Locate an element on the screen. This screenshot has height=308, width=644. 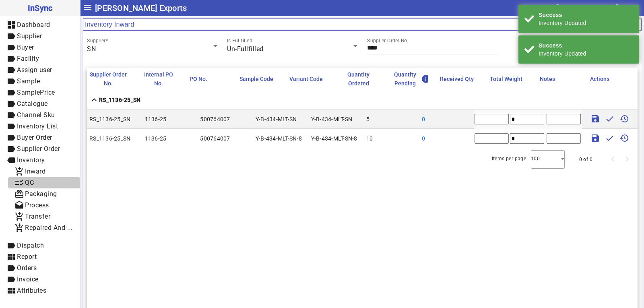
strong: RS_1136-25_SN is located at coordinates (119, 100).